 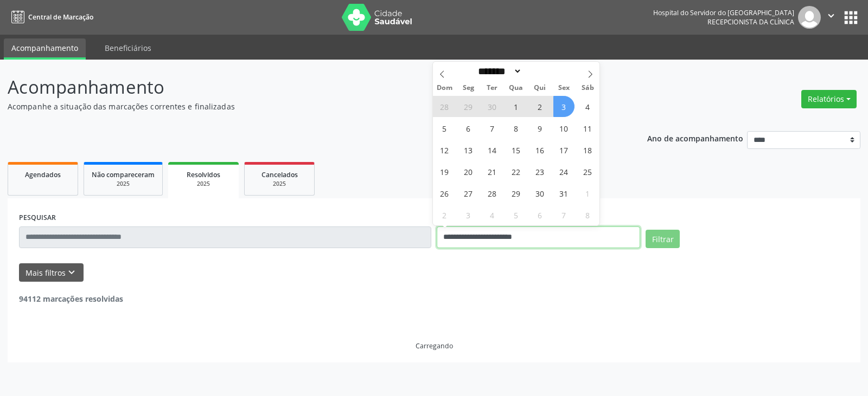 What do you see at coordinates (71, 299) in the screenshot?
I see `strong: 94112 marcações resolvidas` at bounding box center [71, 299].